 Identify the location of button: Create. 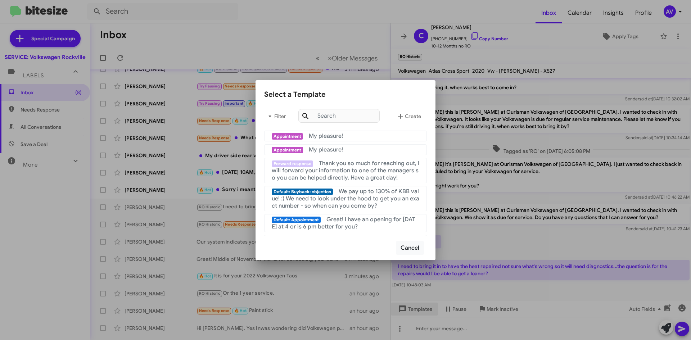
(408, 116).